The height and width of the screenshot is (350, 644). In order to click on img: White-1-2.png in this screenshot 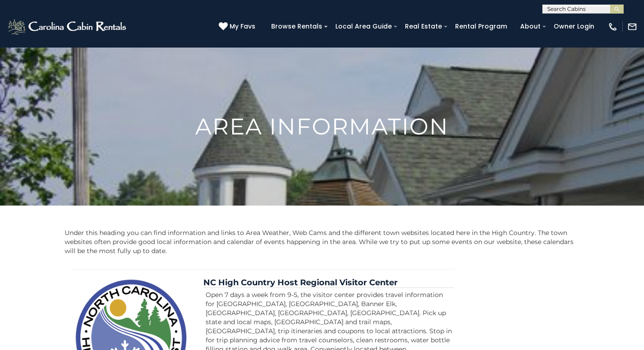, I will do `click(68, 27)`.